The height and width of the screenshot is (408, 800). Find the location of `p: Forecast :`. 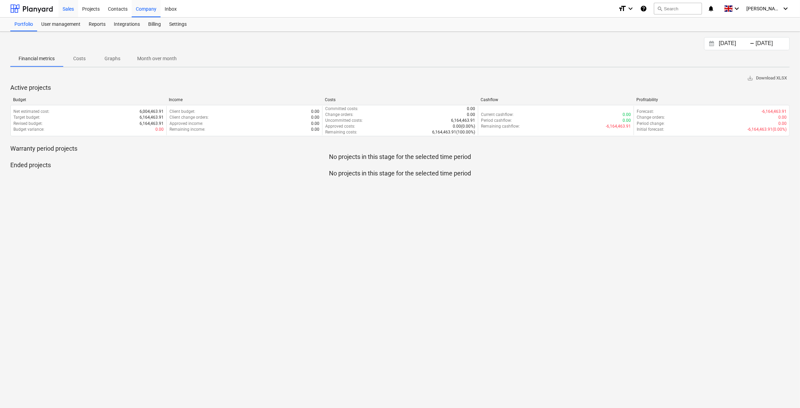

p: Forecast : is located at coordinates (645, 111).